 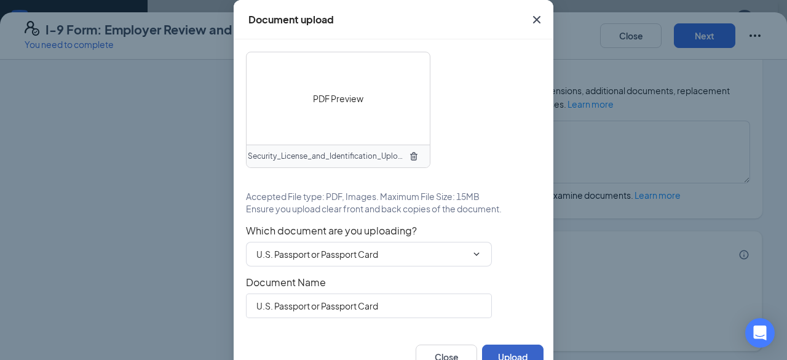 What do you see at coordinates (338, 98) in the screenshot?
I see `span: PDF Preview` at bounding box center [338, 98].